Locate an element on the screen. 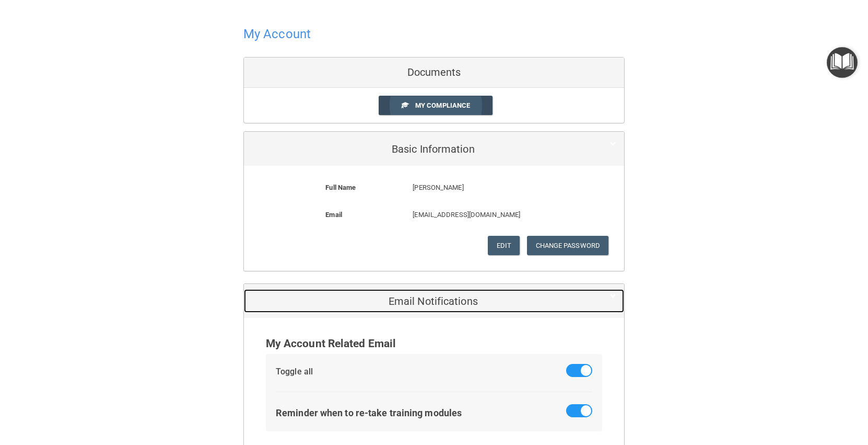 Image resolution: width=868 pixels, height=445 pixels. a: Email Notifications is located at coordinates (434, 301).